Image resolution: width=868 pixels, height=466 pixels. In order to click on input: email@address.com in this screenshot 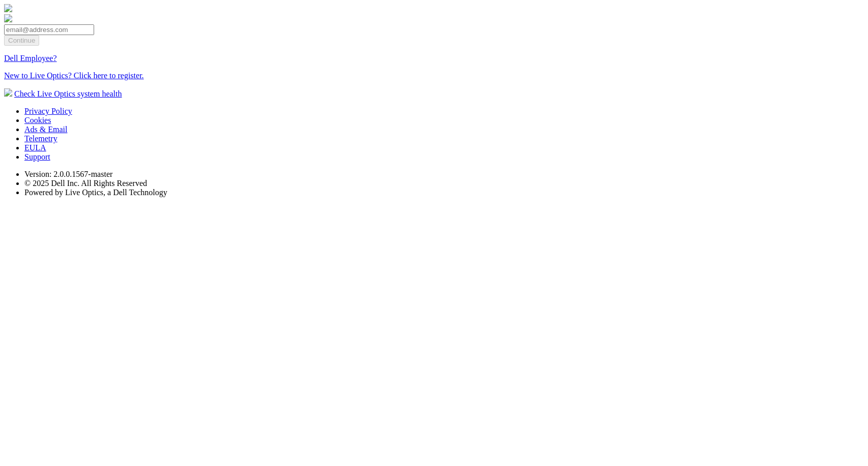, I will do `click(49, 29)`.